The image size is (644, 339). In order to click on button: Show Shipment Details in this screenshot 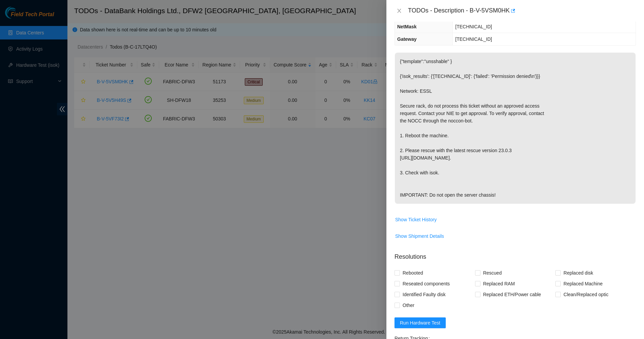, I will do `click(420, 236)`.